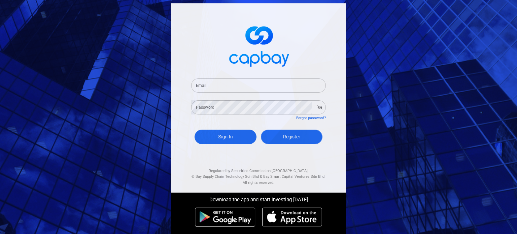 This screenshot has width=517, height=234. Describe the element at coordinates (291, 137) in the screenshot. I see `span: Register` at that location.